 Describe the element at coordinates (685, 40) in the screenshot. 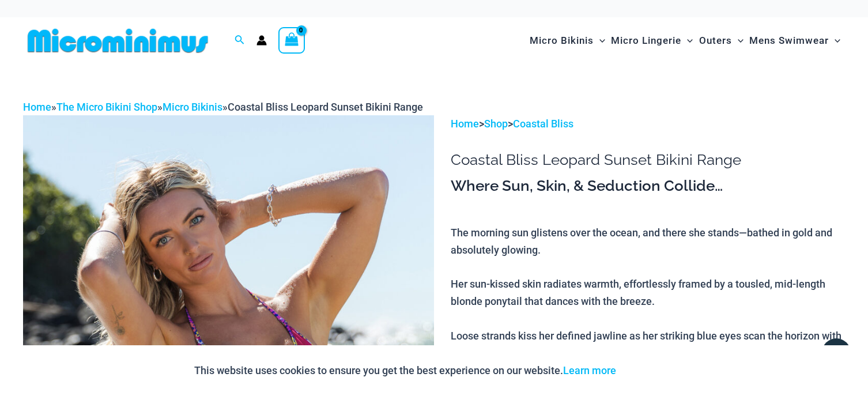

I see `nav: Site Navigation` at that location.